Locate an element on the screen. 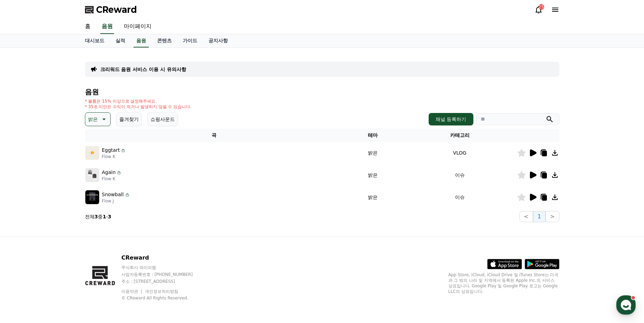  td: VLOG is located at coordinates (460, 153).